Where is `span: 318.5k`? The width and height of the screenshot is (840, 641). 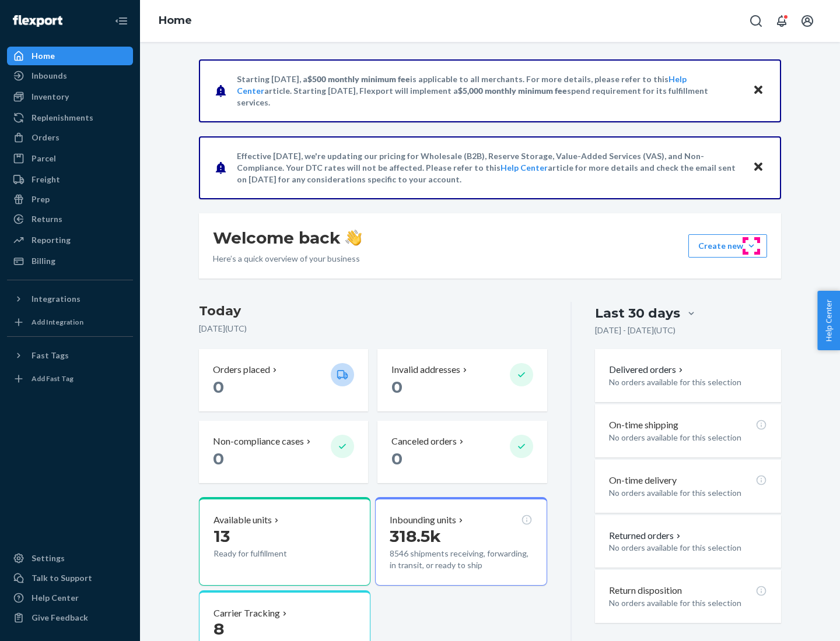 span: 318.5k is located at coordinates (415, 537).